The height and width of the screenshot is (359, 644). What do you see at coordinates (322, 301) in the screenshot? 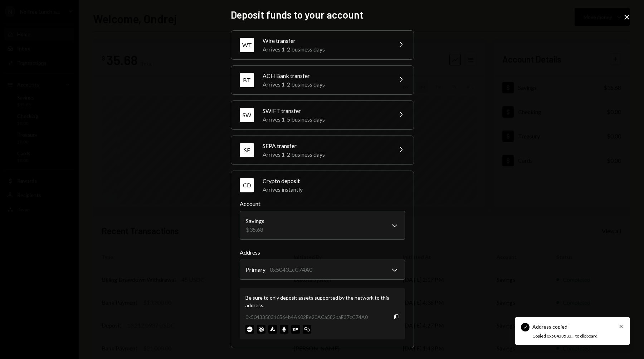
I see `div: Be sure to only deposit assets supported by the network to this address.` at bounding box center [322, 301].